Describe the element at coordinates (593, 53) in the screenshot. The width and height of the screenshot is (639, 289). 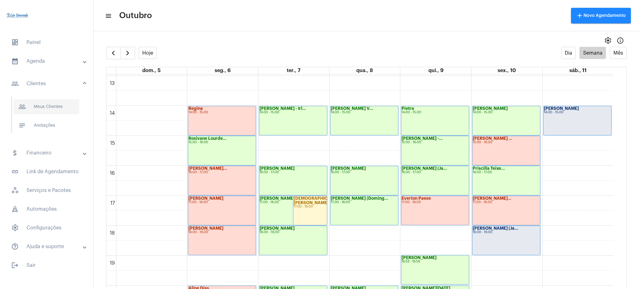
I see `button: Semana` at that location.